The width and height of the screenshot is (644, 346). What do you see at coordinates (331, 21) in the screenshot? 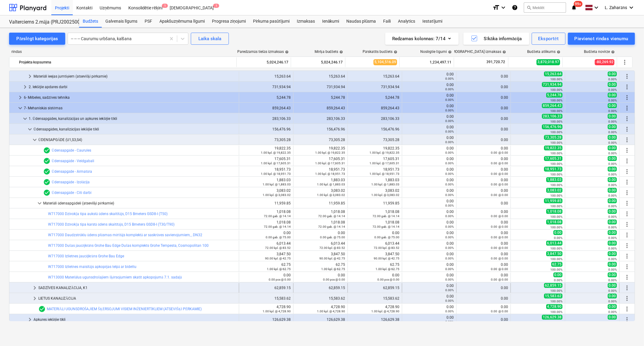
I see `div: Ienākumi` at bounding box center [331, 21].